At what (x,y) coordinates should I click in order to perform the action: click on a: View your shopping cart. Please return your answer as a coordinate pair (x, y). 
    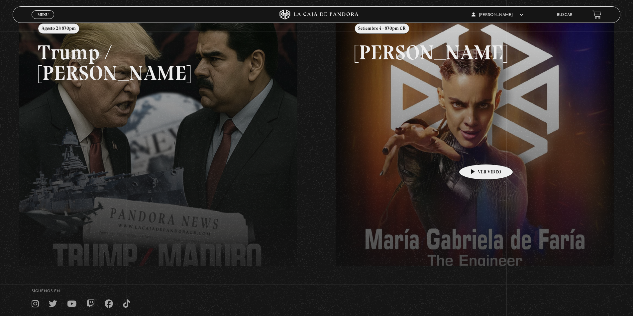
    Looking at the image, I should click on (596, 15).